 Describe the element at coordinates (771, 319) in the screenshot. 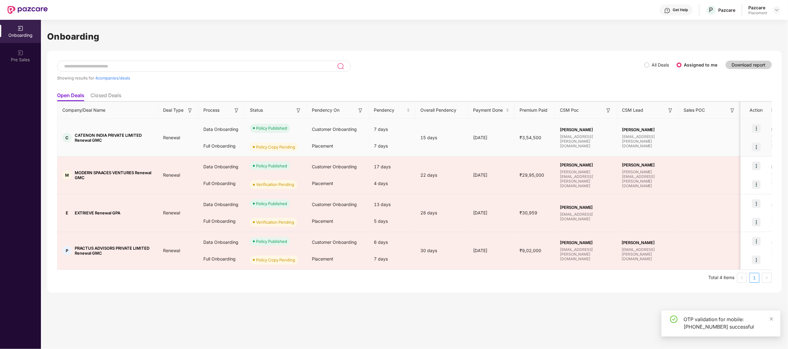

I see `span: close` at that location.